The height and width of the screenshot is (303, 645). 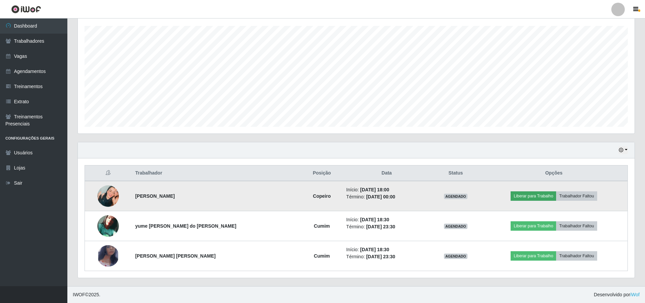 I want to click on img: CoreUI Logo, so click(x=26, y=9).